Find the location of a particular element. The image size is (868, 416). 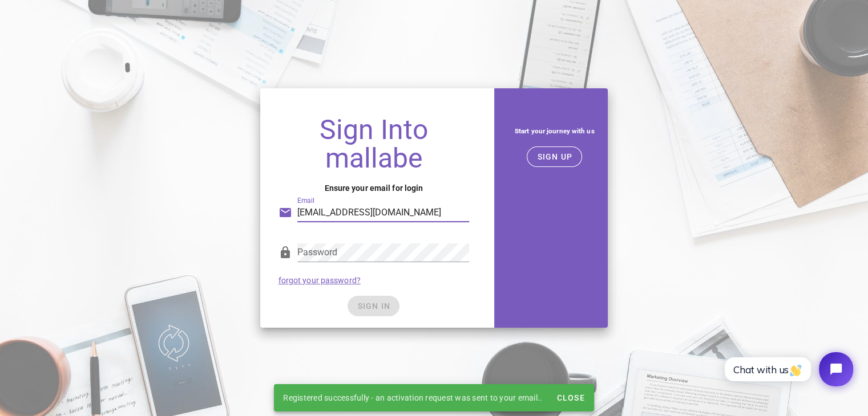

h5: Start your journey with us is located at coordinates (554, 131).